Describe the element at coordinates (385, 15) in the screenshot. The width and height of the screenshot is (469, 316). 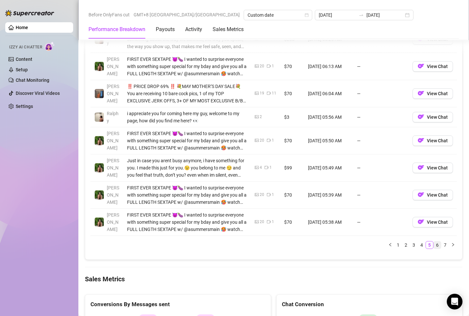
I see `input: End date` at that location.